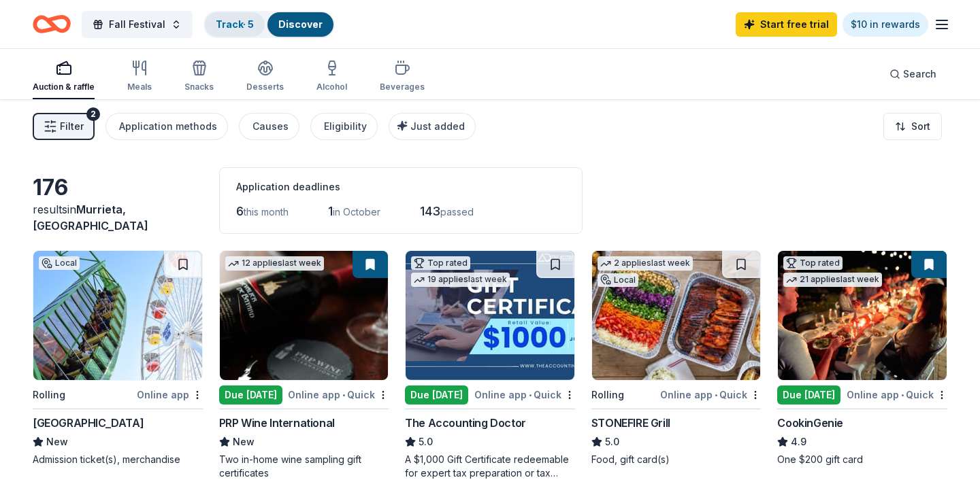  What do you see at coordinates (345, 127) in the screenshot?
I see `div: Eligibility` at bounding box center [345, 127].